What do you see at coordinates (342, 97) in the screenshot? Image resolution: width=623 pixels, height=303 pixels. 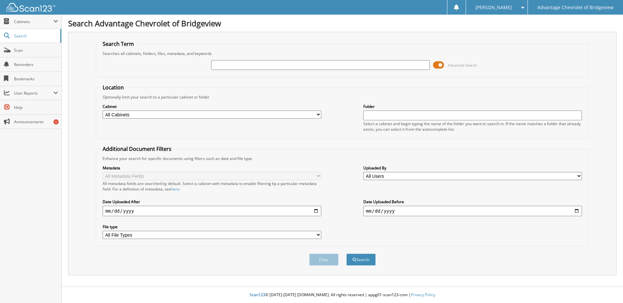 I see `div: Optionally limit your search to a particular cabinet or folder` at bounding box center [342, 97].